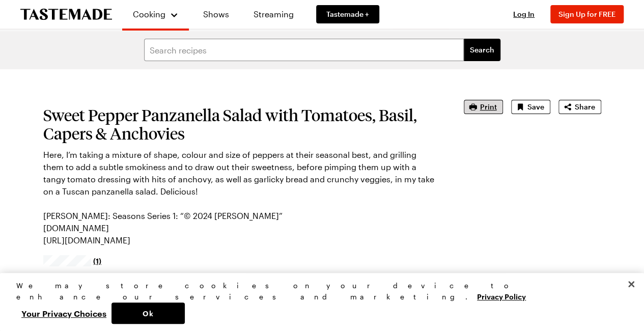  I want to click on span: Save, so click(536, 107).